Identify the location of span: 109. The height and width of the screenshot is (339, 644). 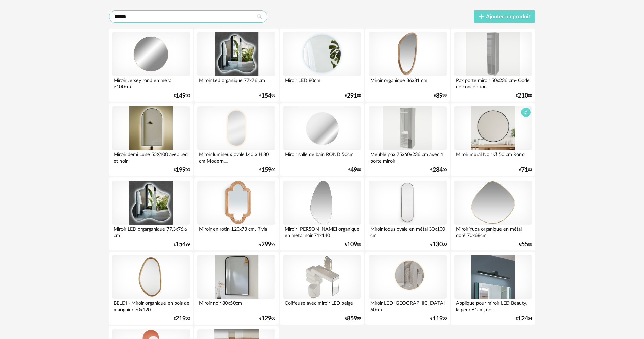
(352, 245).